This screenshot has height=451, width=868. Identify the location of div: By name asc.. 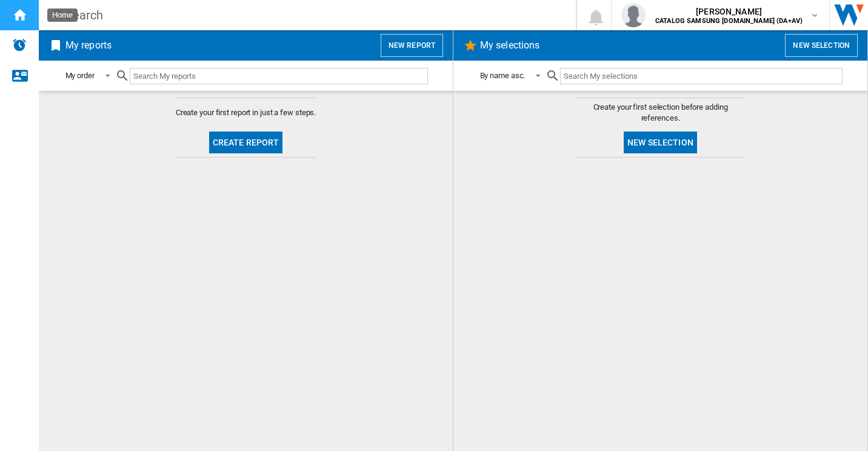
(503, 75).